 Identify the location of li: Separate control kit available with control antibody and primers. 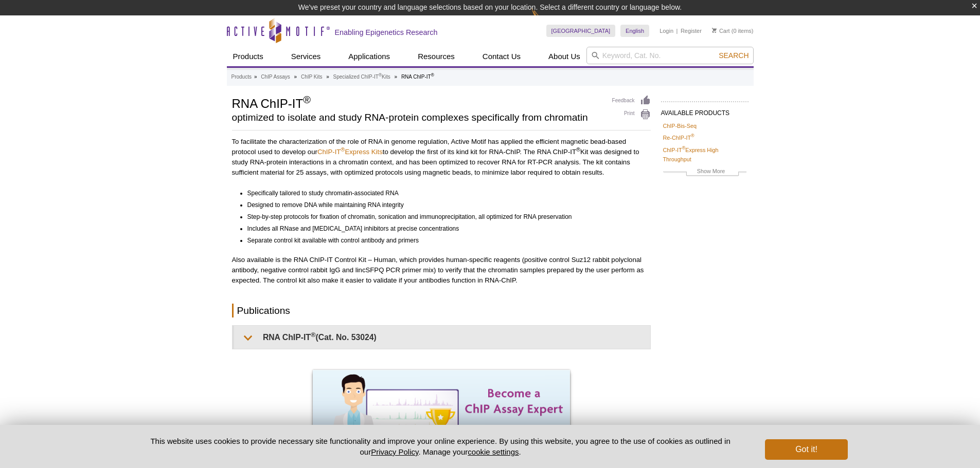
(444, 240).